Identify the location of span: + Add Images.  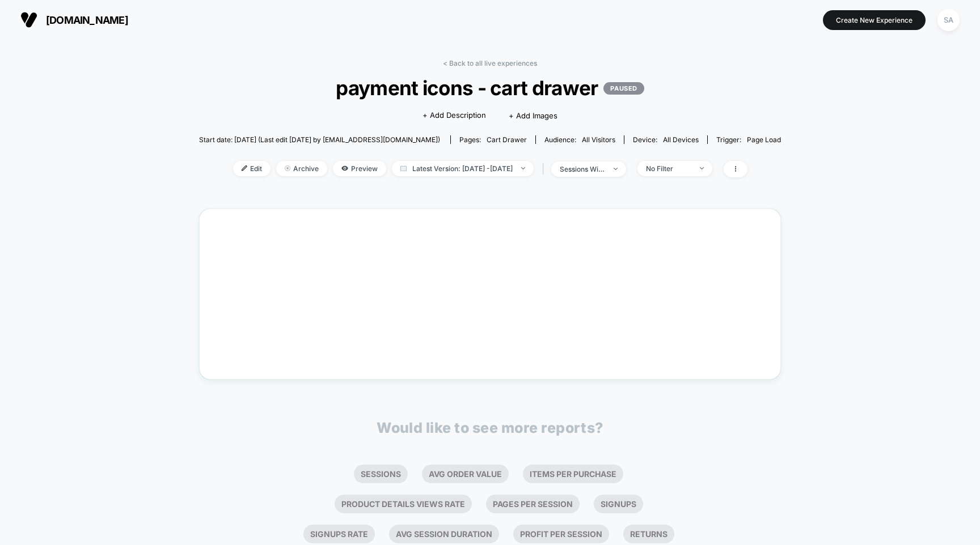
(533, 115).